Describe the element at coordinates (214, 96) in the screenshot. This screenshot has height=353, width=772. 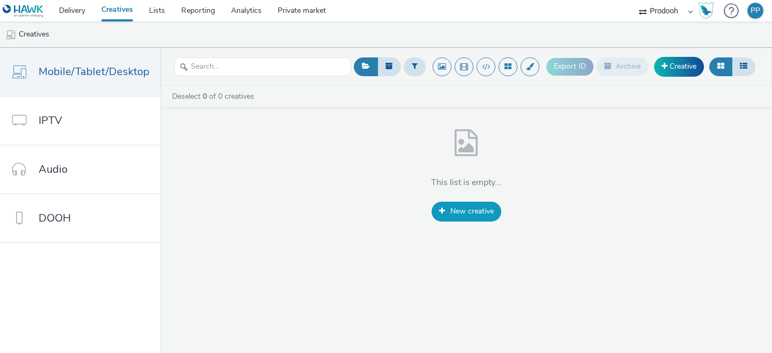
I see `a: Deselect of 0 creatives` at that location.